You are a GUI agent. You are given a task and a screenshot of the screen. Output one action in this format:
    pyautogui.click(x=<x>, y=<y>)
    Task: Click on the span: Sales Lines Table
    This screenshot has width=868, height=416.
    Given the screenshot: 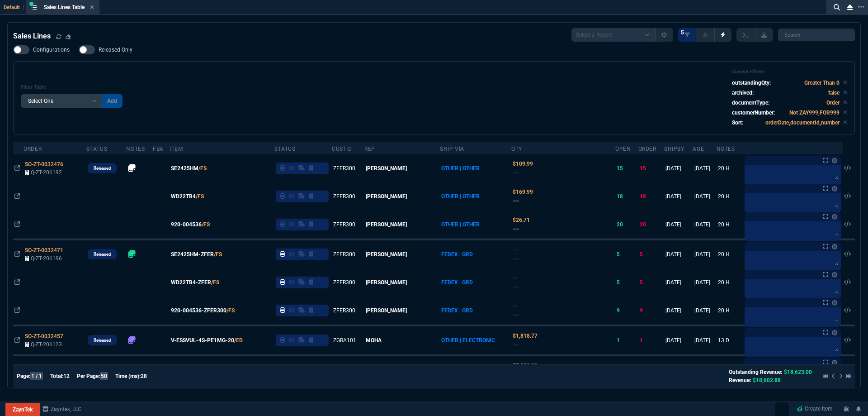 What is the action you would take?
    pyautogui.click(x=64, y=7)
    